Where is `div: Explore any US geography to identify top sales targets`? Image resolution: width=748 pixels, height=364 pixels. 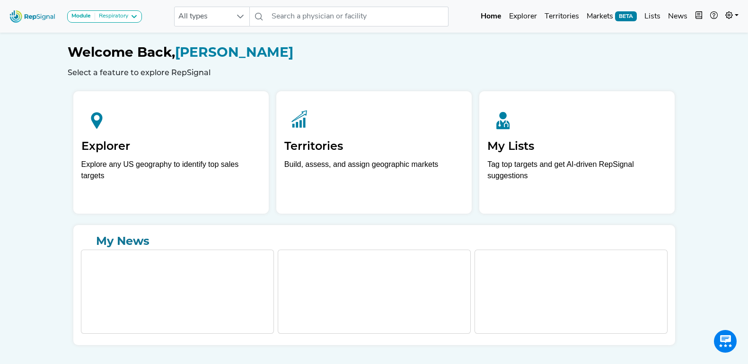
div: Explore any US geography to identify top sales targets is located at coordinates (171, 170).